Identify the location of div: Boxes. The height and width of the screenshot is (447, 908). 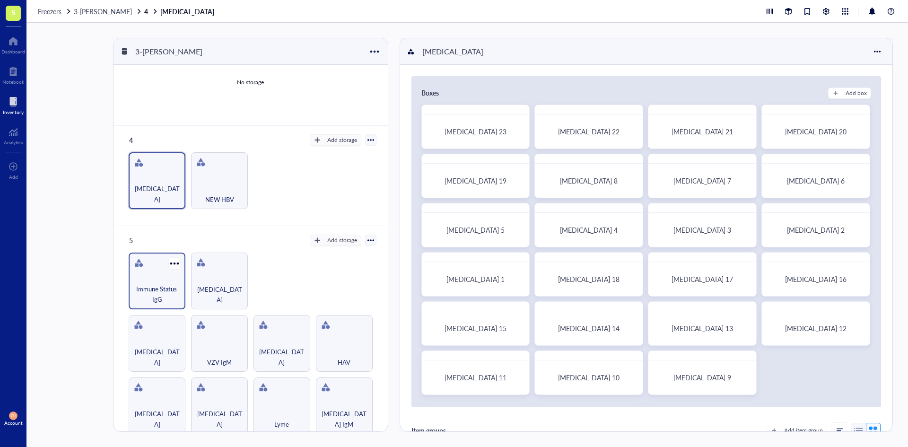
(430, 93).